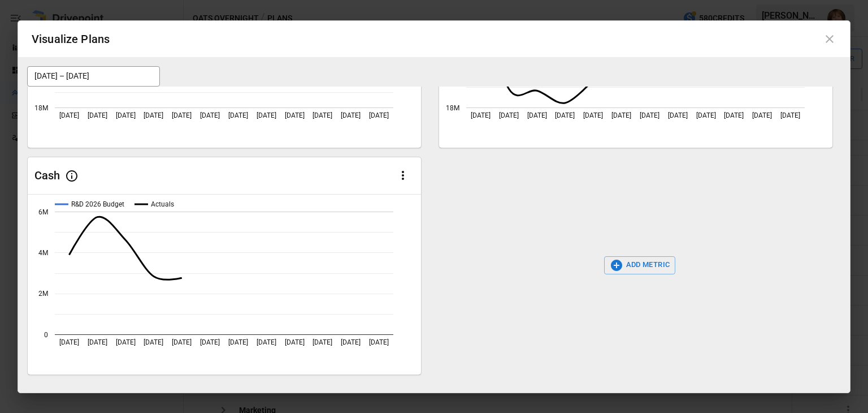 This screenshot has width=868, height=413. Describe the element at coordinates (43, 253) in the screenshot. I see `text: 4M` at that location.